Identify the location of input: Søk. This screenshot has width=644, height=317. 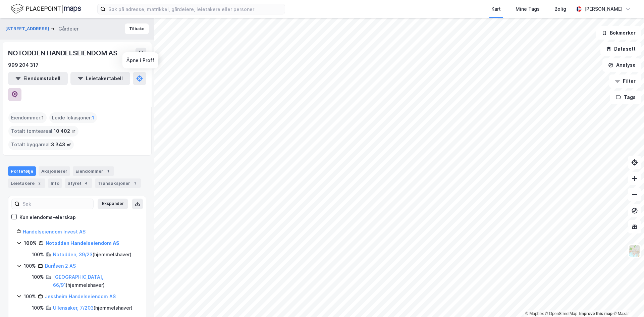
(57, 204).